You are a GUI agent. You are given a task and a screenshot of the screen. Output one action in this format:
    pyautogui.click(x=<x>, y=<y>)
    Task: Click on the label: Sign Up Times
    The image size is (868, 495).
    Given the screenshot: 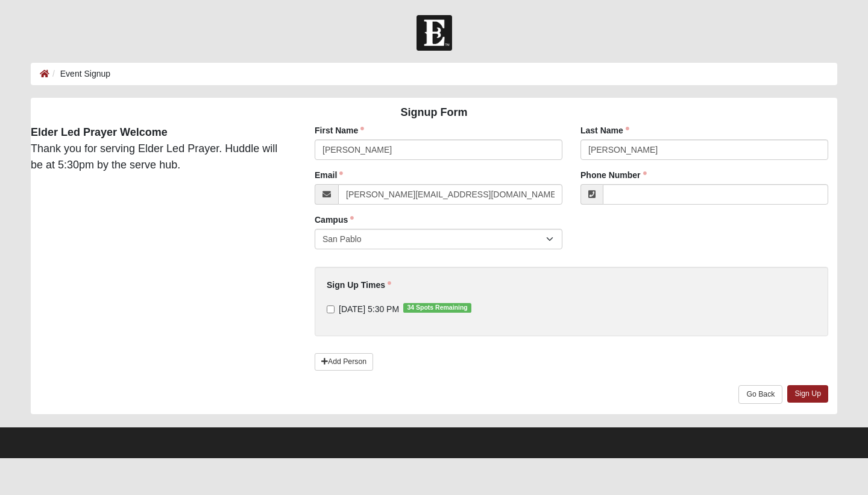 What is the action you would take?
    pyautogui.click(x=359, y=285)
    